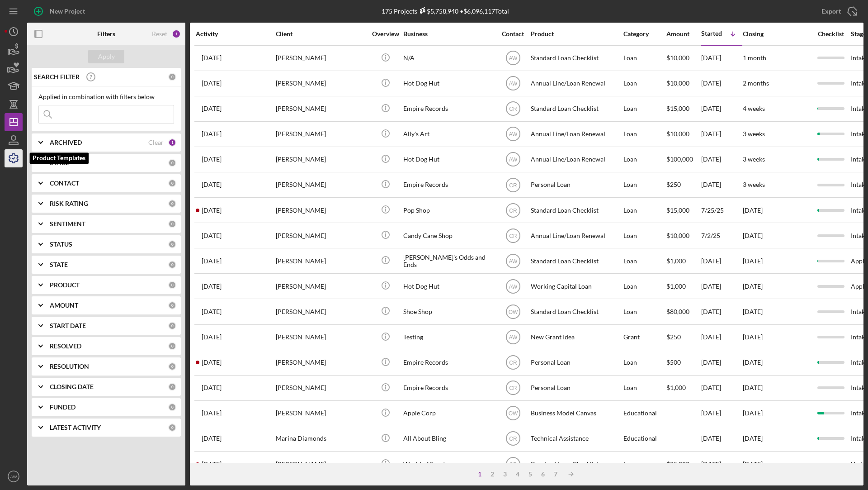 This screenshot has height=490, width=868. Describe the element at coordinates (556, 474) in the screenshot. I see `div: 7` at that location.